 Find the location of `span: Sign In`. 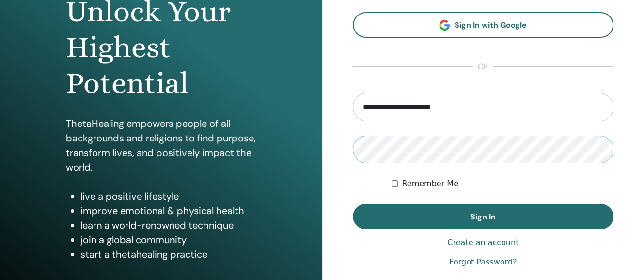

span: Sign In is located at coordinates (484, 217).